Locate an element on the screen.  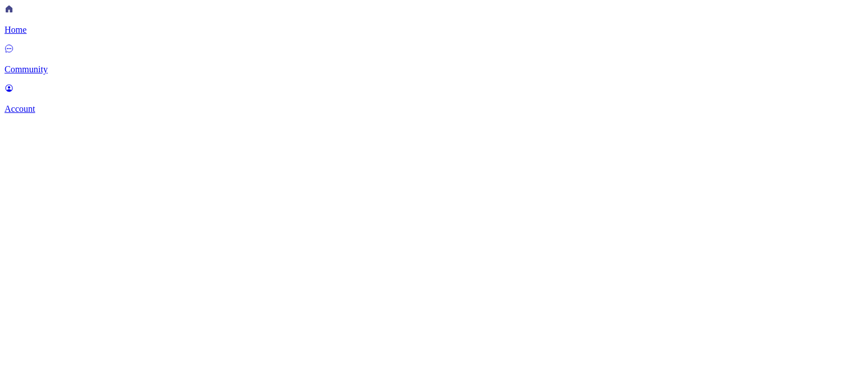
p: Community is located at coordinates (434, 69).